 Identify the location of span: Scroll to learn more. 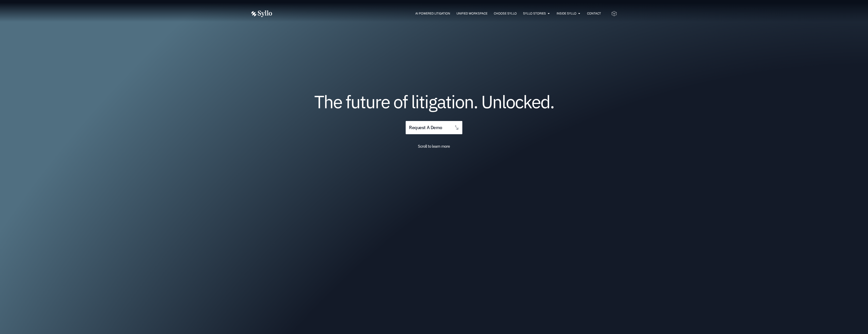
(434, 146).